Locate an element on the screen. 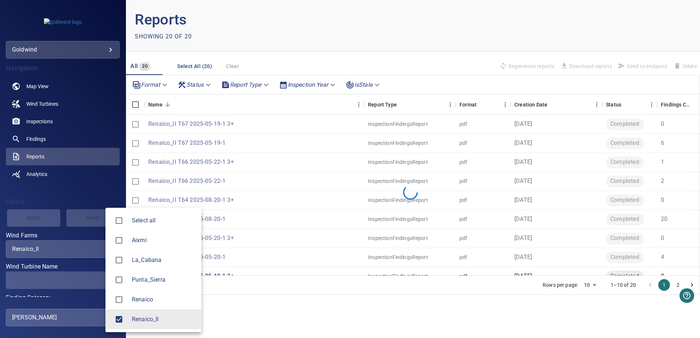  div: Wind Farms La_Cabana is located at coordinates (164, 260).